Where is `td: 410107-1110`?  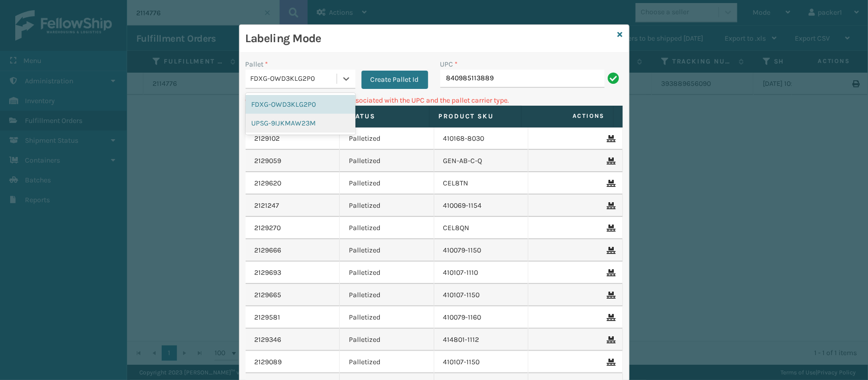
td: 410107-1110 is located at coordinates (482, 273).